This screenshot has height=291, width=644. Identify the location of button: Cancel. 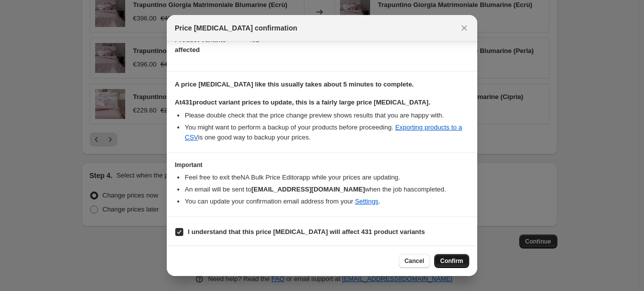
(414, 261).